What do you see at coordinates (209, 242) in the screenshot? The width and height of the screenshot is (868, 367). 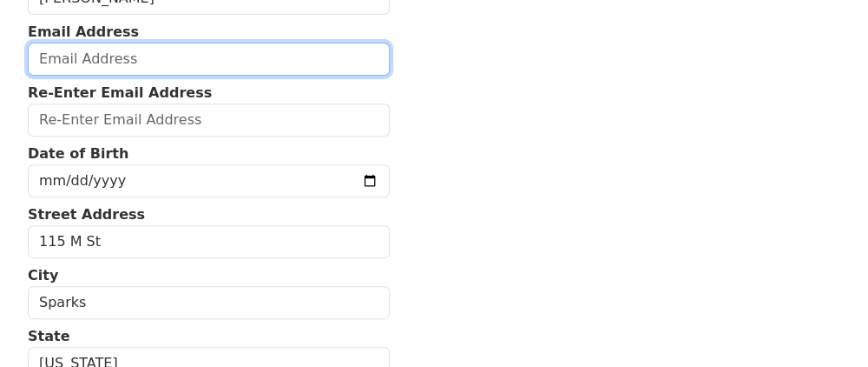 I see `input: Street Address` at bounding box center [209, 242].